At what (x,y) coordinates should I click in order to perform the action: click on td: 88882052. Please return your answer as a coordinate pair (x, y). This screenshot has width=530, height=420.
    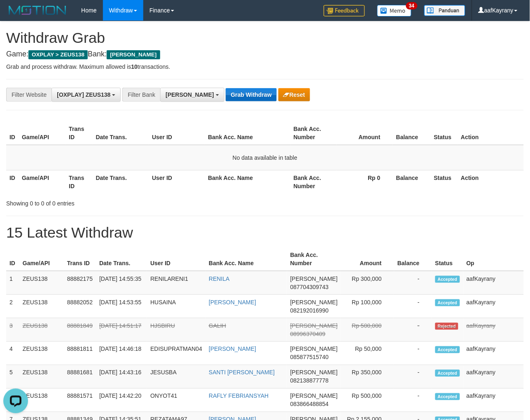
    Looking at the image, I should click on (80, 307).